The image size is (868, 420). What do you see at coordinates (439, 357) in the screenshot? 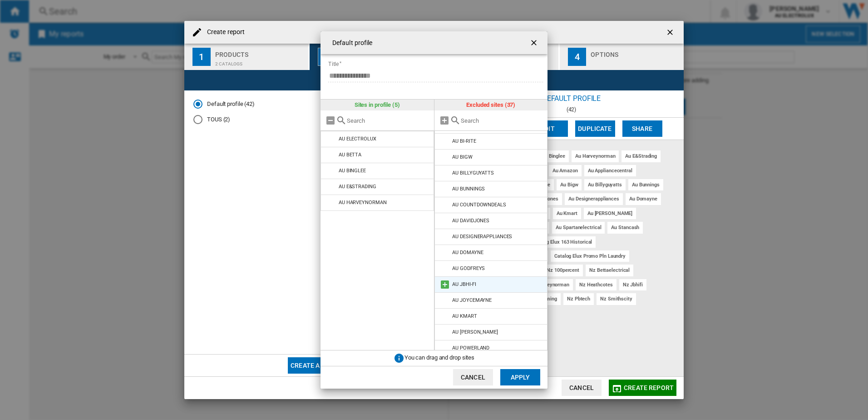
I see `span: You can drag and drop sites` at bounding box center [439, 357].